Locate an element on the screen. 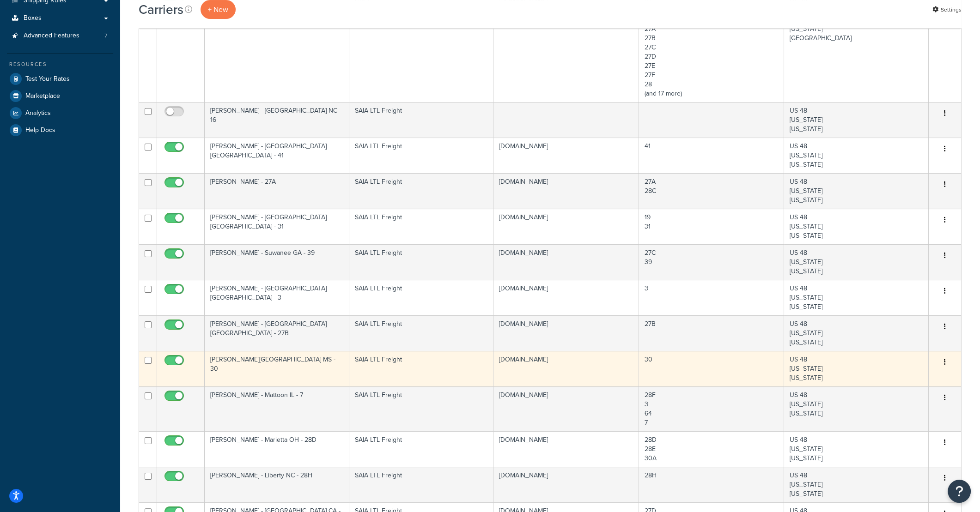 The height and width of the screenshot is (512, 980). span: Test Your Rates is located at coordinates (48, 79).